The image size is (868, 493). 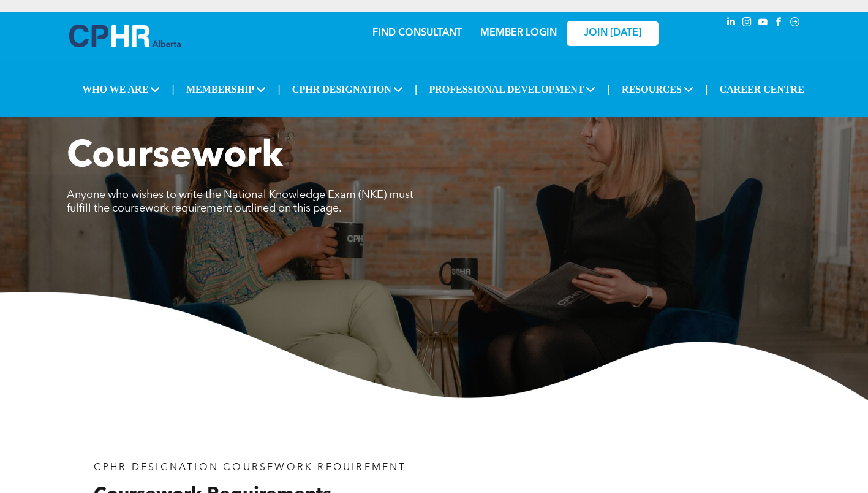 I want to click on span: PROFESSIONAL DEVELOPMENT, so click(x=512, y=89).